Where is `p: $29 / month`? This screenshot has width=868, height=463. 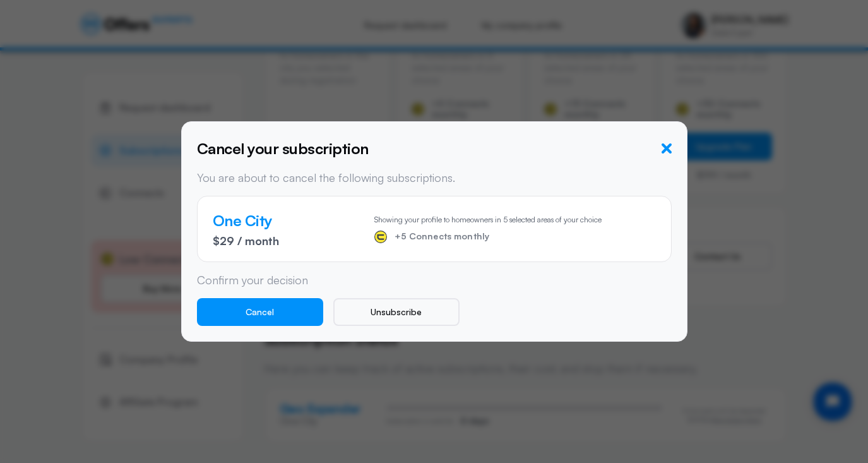
p: $29 / month is located at coordinates (276, 241).